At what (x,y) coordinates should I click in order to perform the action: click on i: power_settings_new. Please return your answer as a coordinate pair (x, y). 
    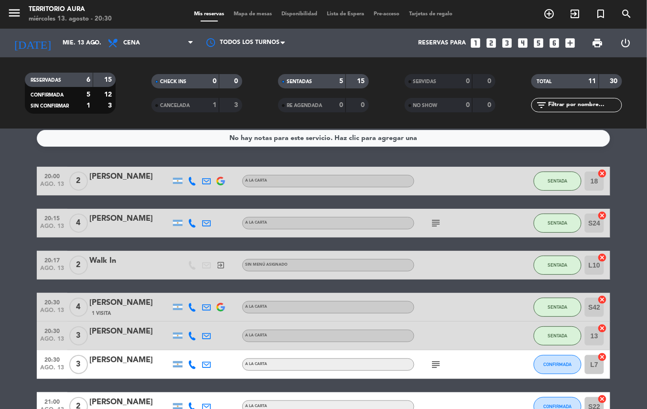
    Looking at the image, I should click on (626, 43).